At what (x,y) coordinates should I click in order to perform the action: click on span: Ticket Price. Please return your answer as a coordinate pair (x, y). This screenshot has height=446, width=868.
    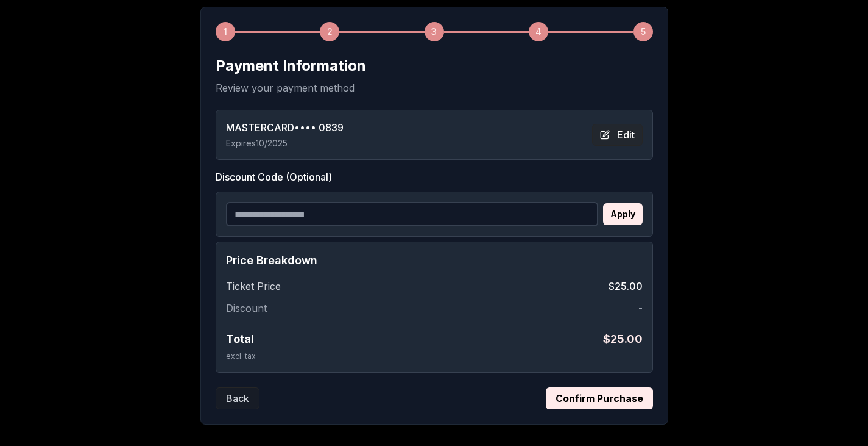
    Looking at the image, I should click on (253, 287).